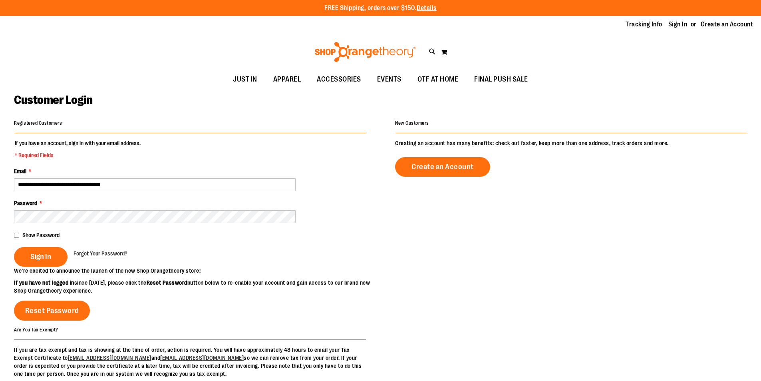  I want to click on a: Tracking Info, so click(644, 24).